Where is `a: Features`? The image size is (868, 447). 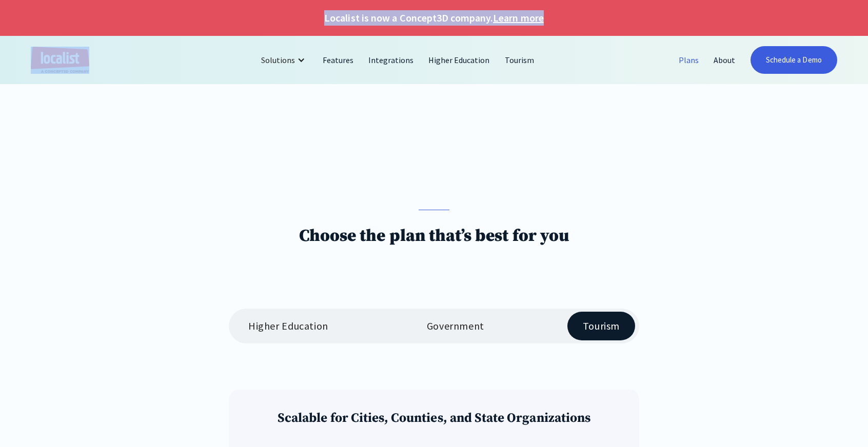
a: Features is located at coordinates (338, 60).